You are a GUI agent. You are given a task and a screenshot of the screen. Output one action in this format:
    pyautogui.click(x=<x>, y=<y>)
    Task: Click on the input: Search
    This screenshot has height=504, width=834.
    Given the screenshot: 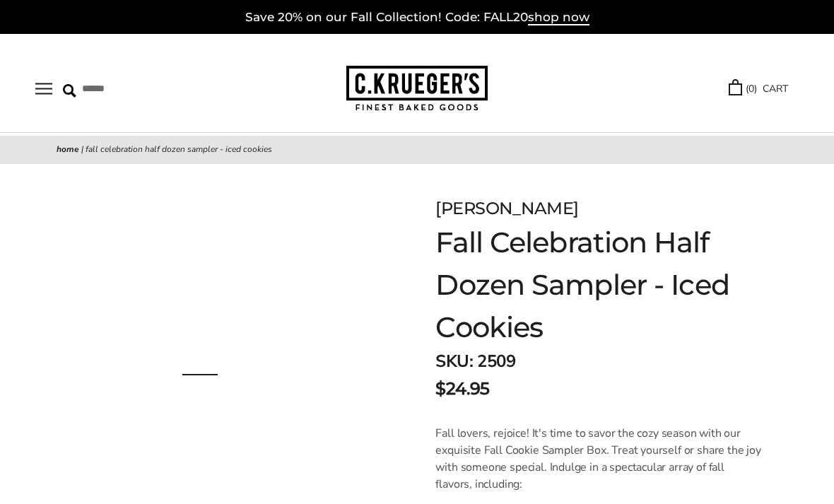 What is the action you would take?
    pyautogui.click(x=141, y=88)
    